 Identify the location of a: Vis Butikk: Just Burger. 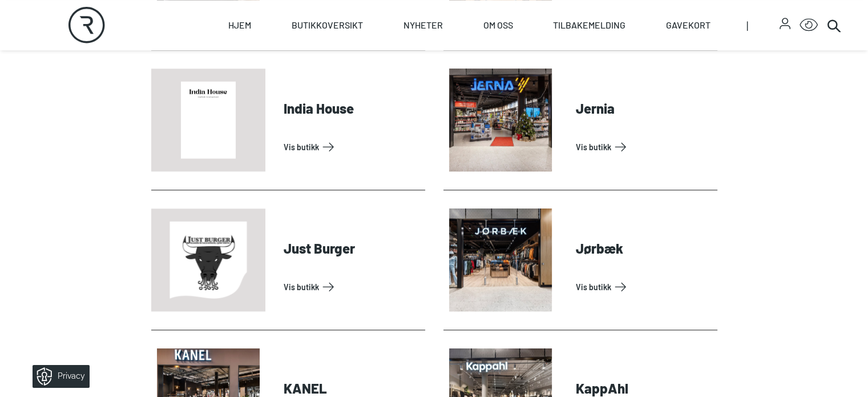
(352, 287).